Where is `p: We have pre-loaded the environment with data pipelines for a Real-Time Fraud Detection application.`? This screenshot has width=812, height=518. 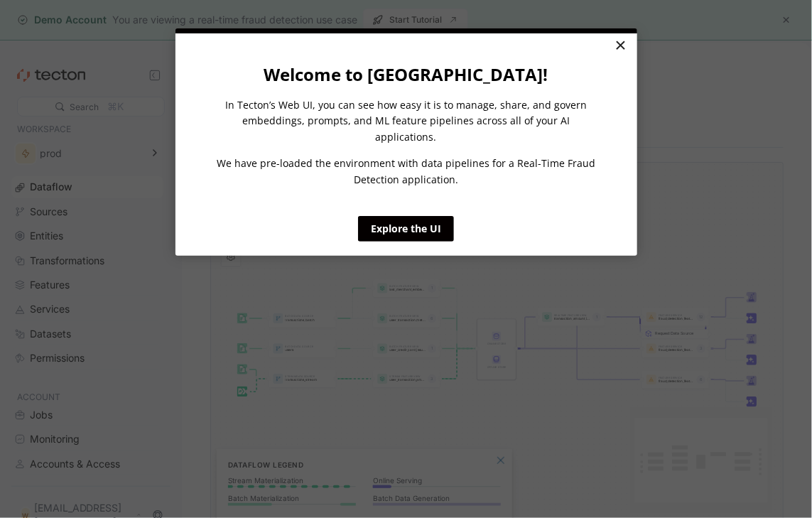
p: We have pre-loaded the environment with data pipelines for a Real-Time Fraud Detection application. is located at coordinates (406, 171).